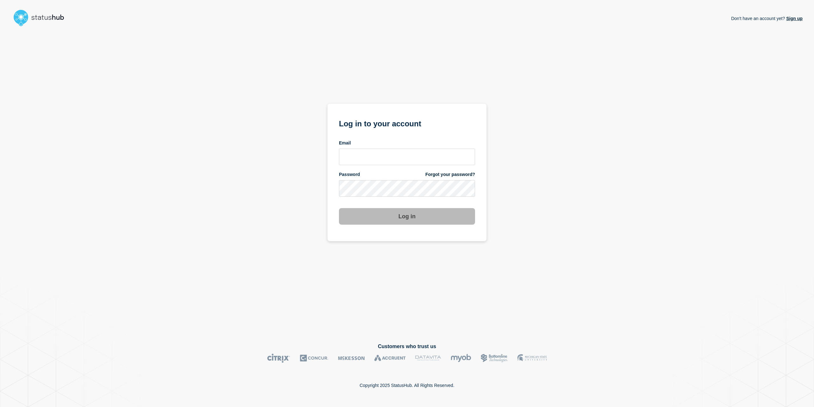 This screenshot has height=407, width=814. What do you see at coordinates (794, 18) in the screenshot?
I see `a: Sign up` at bounding box center [794, 18].